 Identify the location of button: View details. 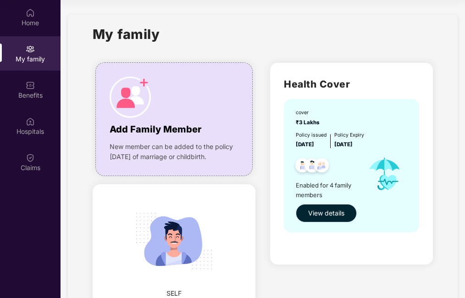
(326, 213).